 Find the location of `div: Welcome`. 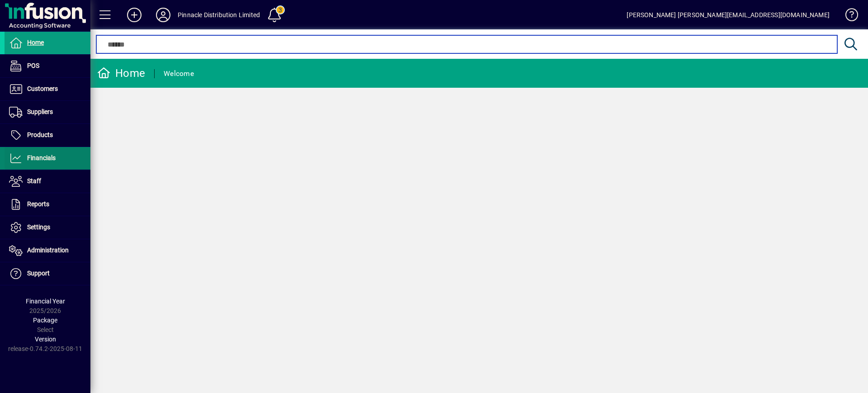

div: Welcome is located at coordinates (179, 74).